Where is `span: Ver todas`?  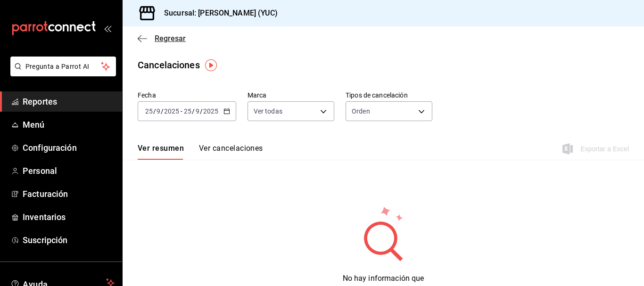 span: Ver todas is located at coordinates (268, 112).